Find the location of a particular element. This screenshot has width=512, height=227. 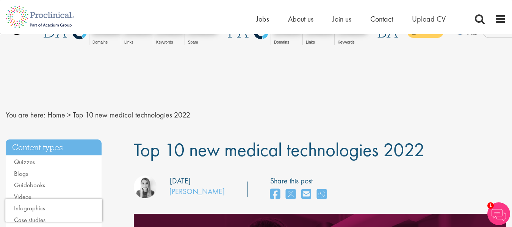

a: Guidebooks is located at coordinates (30, 185).